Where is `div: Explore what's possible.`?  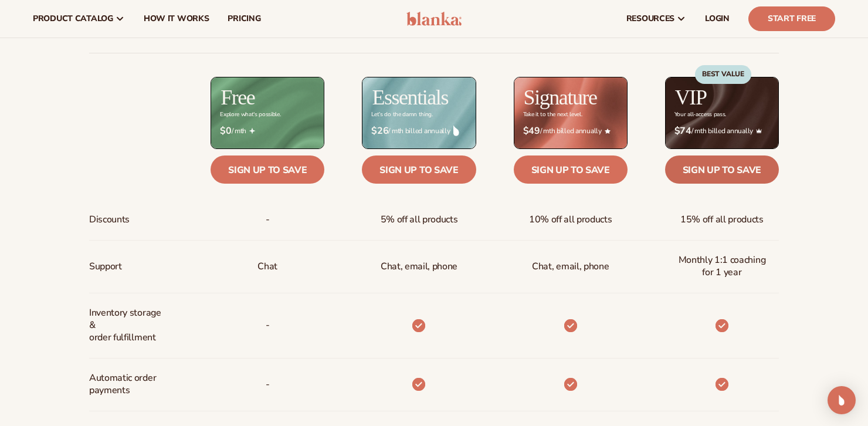
div: Explore what's possible. is located at coordinates (250, 114).